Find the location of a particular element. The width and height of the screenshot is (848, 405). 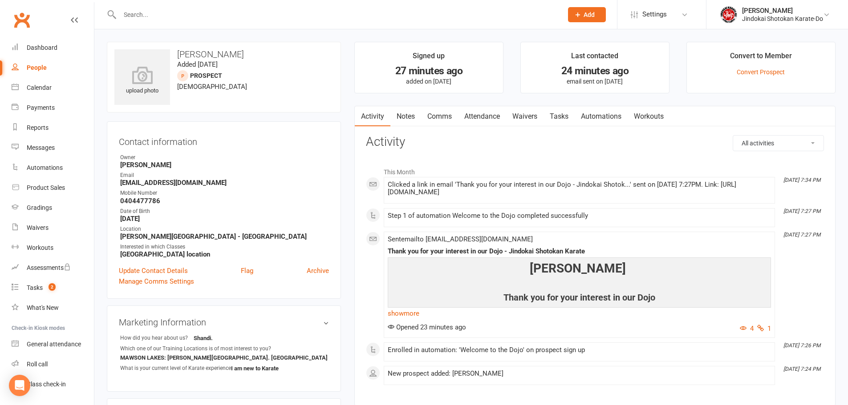

div: Class check-in is located at coordinates (46, 384).